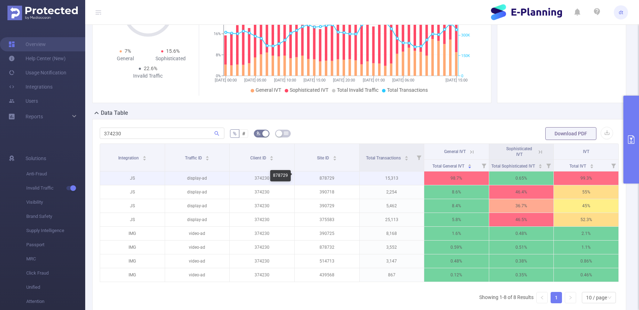 This screenshot has height=310, width=639. Describe the element at coordinates (521, 192) in the screenshot. I see `p: 46.4%` at that location.